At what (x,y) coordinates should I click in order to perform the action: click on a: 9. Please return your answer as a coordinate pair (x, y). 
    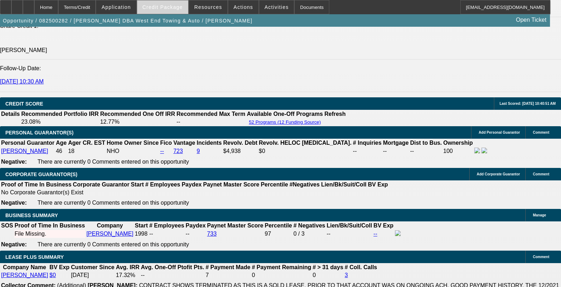
    Looking at the image, I should click on (198, 151).